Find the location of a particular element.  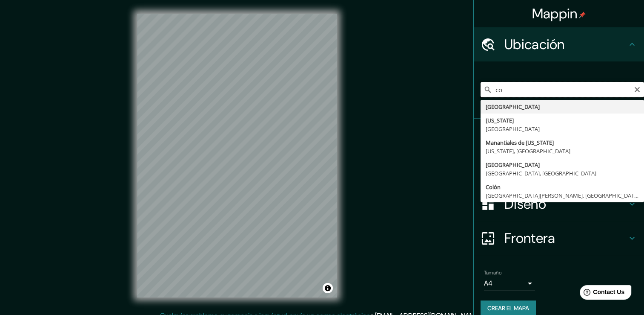

label: Tamaño is located at coordinates (493, 272).